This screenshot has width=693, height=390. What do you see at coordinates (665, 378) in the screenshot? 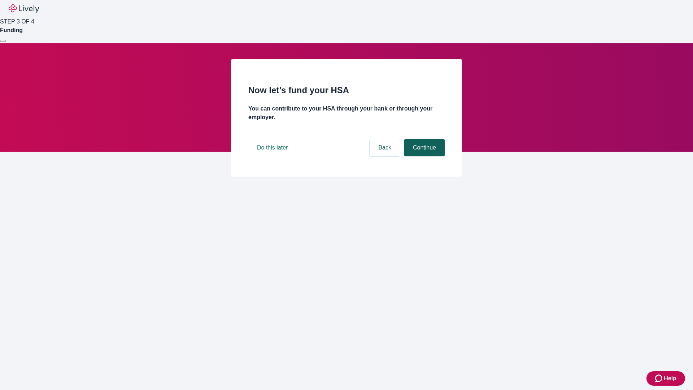
I see `button: Zendesk support iconHelp` at bounding box center [665, 378].